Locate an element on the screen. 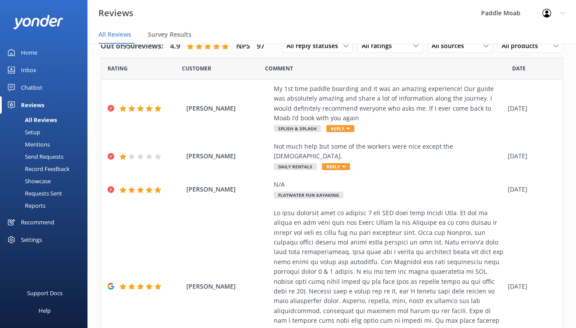 This screenshot has width=576, height=328. span: All sources is located at coordinates (450, 46).